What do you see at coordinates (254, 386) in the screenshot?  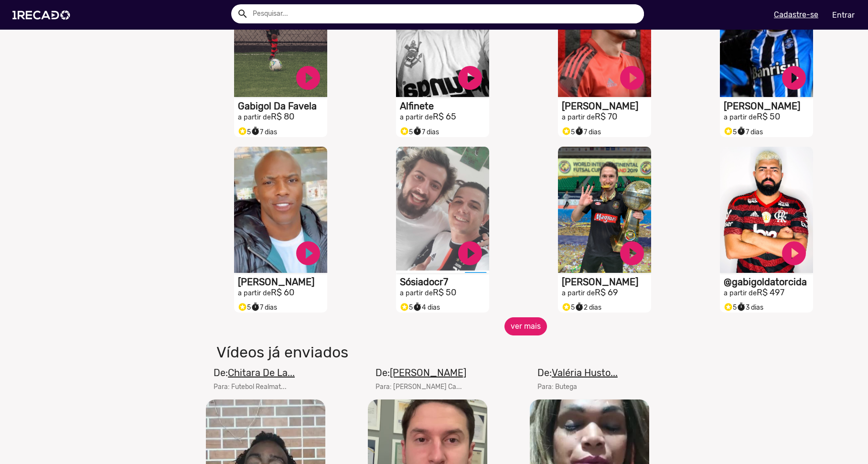 I see `mat-card-subtitle: Para: Futebol Realmat...` at bounding box center [254, 386].